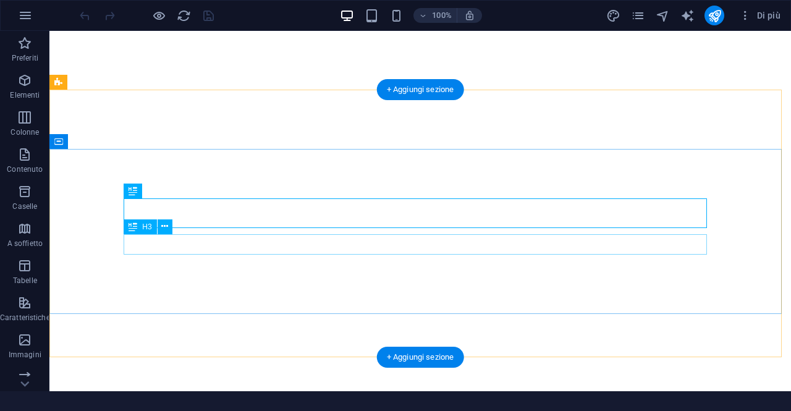 Image resolution: width=791 pixels, height=411 pixels. I want to click on i: Ricarica la pagina, so click(183, 15).